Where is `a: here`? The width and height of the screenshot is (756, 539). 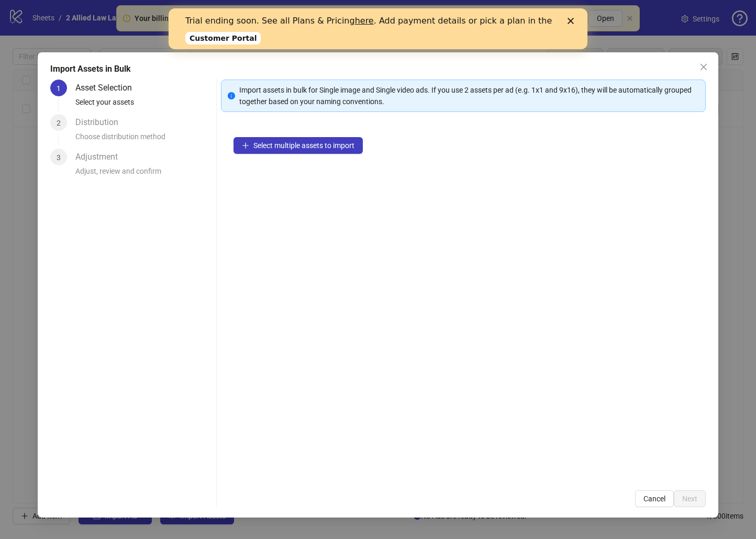
a: here is located at coordinates (196, 12).